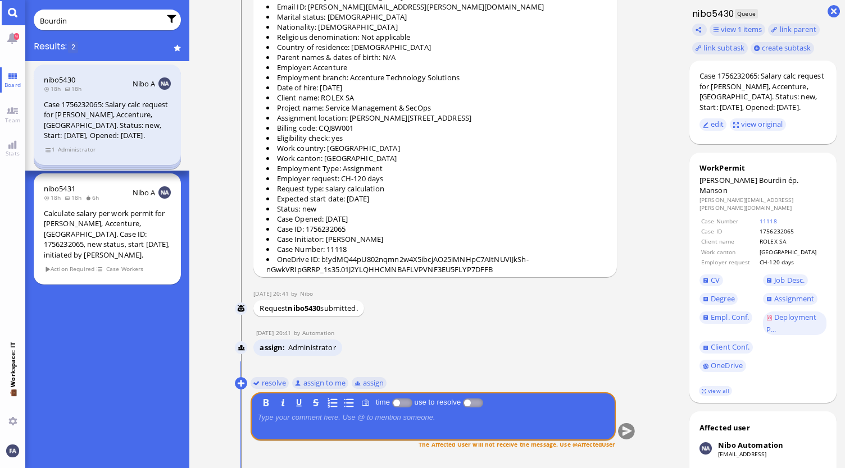 This screenshot has height=468, width=845. I want to click on button: U, so click(299, 403).